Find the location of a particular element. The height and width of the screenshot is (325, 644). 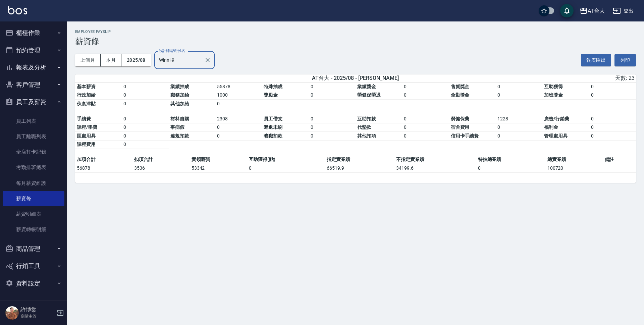

img: Logo is located at coordinates (18, 10).